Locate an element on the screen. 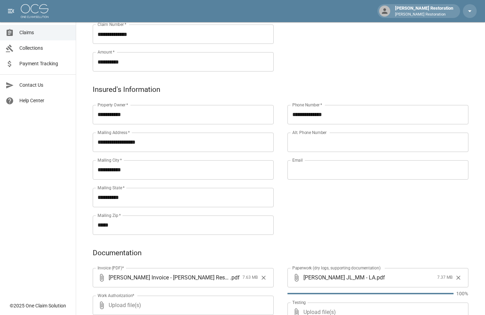 Image resolution: width=485 pixels, height=315 pixels. span: Payment Tracking is located at coordinates (45, 64).